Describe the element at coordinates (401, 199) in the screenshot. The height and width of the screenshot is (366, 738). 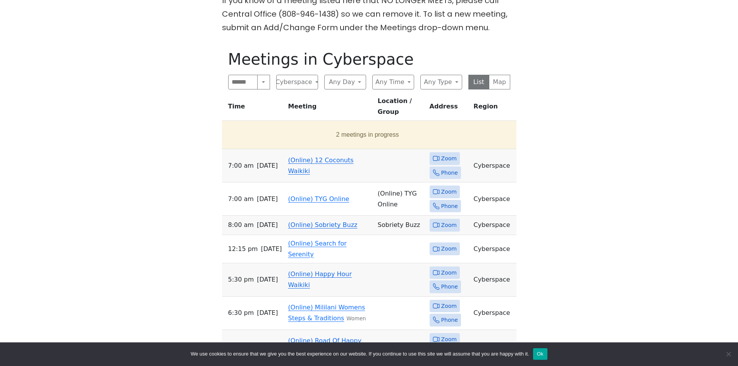
I see `td: (Online) TYG Online` at that location.